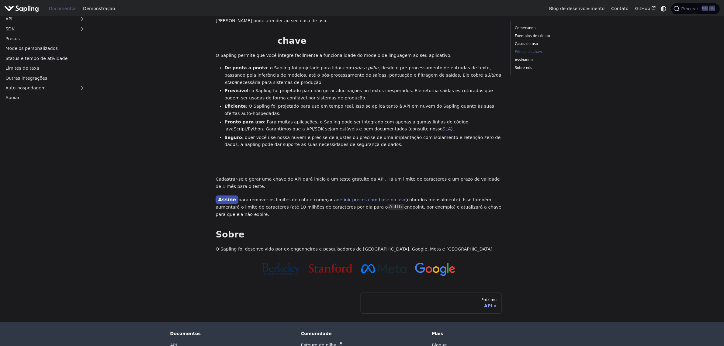 The height and width of the screenshot is (346, 724). What do you see at coordinates (82, 19) in the screenshot?
I see `button: Expandir a categoria da barra lateral 'API'` at bounding box center [82, 19].